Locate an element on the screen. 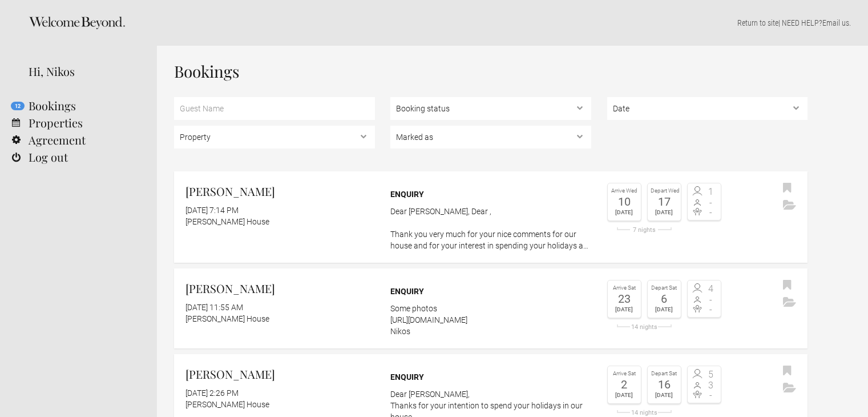  div: 10 is located at coordinates (624, 201).